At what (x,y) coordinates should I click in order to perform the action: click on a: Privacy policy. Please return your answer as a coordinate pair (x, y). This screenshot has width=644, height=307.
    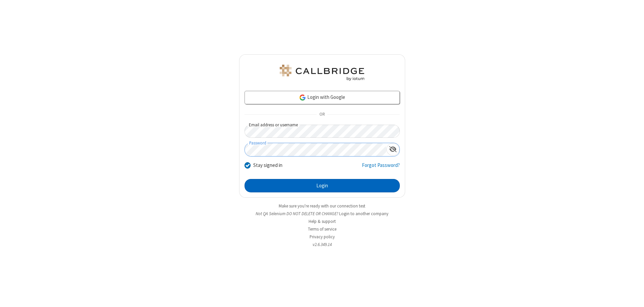
    Looking at the image, I should click on (322, 236).